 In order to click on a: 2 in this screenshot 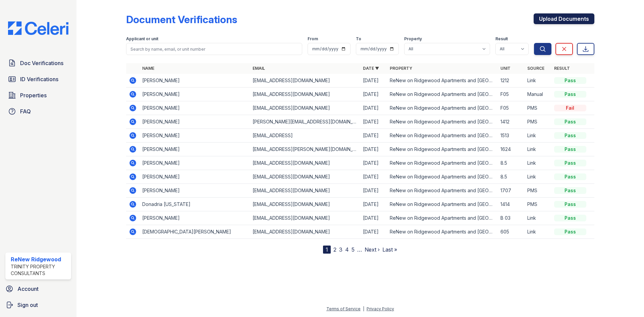, I will do `click(335, 250)`.